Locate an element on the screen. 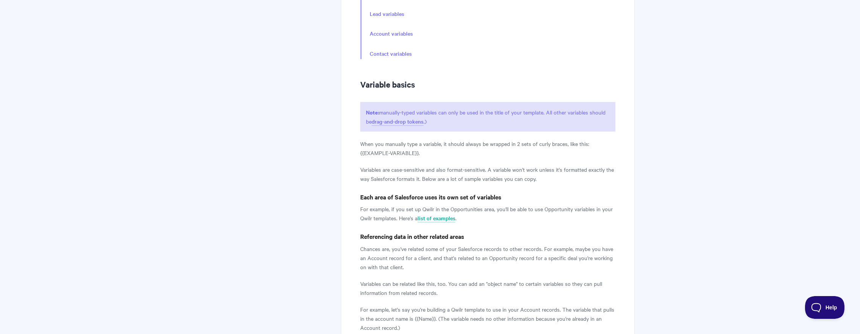 The width and height of the screenshot is (860, 334). h4: Referencing data in other related areas is located at coordinates (487, 236).